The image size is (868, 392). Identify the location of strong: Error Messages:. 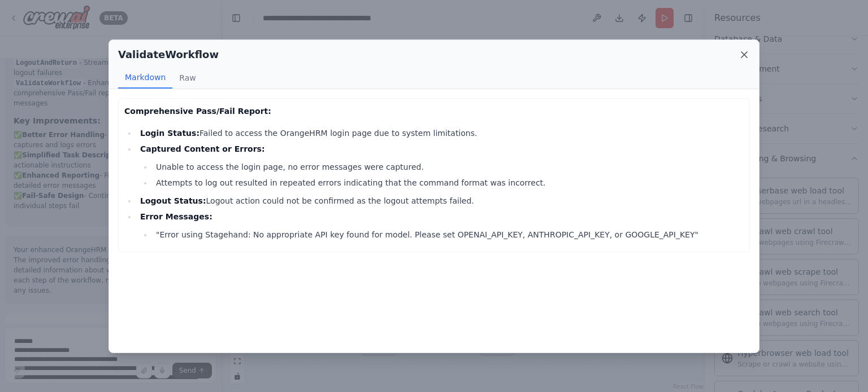
(176, 217).